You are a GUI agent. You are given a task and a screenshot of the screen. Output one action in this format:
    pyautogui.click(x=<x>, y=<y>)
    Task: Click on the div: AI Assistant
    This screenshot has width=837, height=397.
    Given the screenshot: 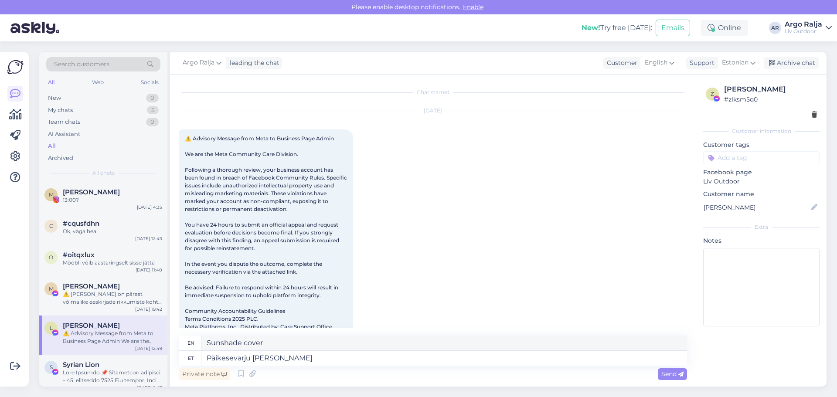 What is the action you would take?
    pyautogui.click(x=64, y=134)
    